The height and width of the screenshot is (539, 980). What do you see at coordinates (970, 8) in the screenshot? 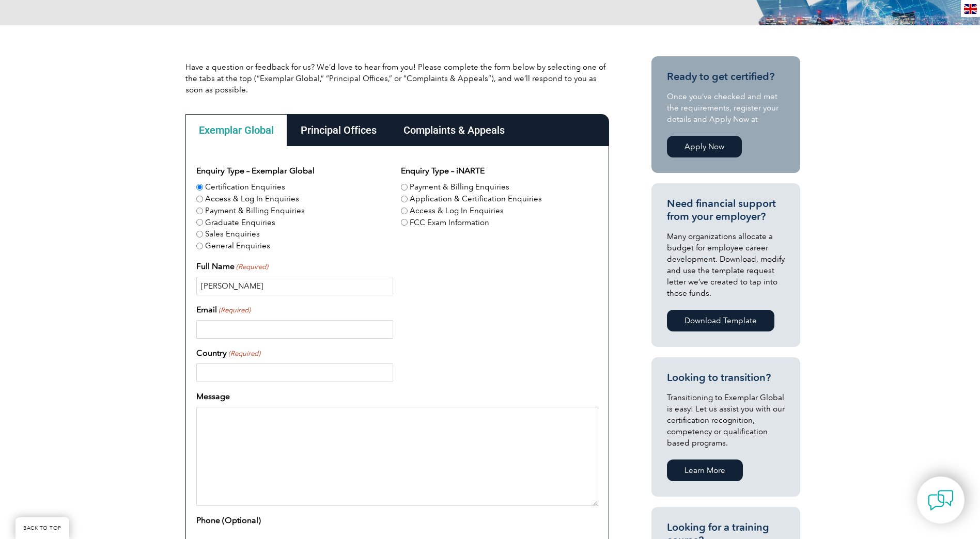
I see `img: en` at bounding box center [970, 8].